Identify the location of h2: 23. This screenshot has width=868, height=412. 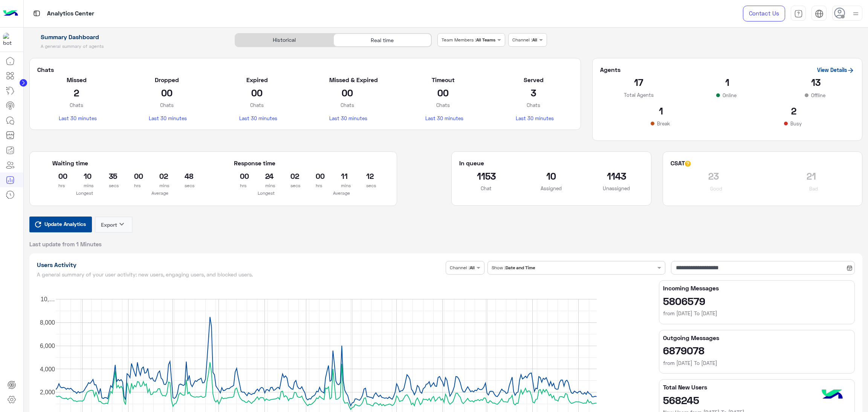
(714, 176).